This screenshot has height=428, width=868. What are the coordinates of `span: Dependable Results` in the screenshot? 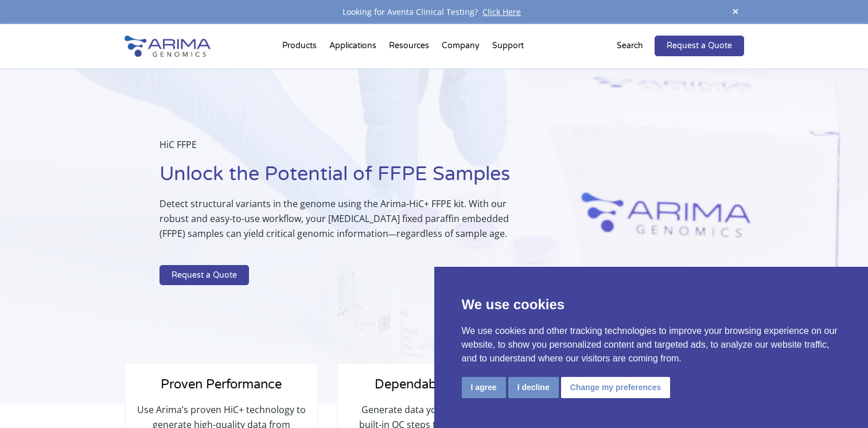 It's located at (434, 384).